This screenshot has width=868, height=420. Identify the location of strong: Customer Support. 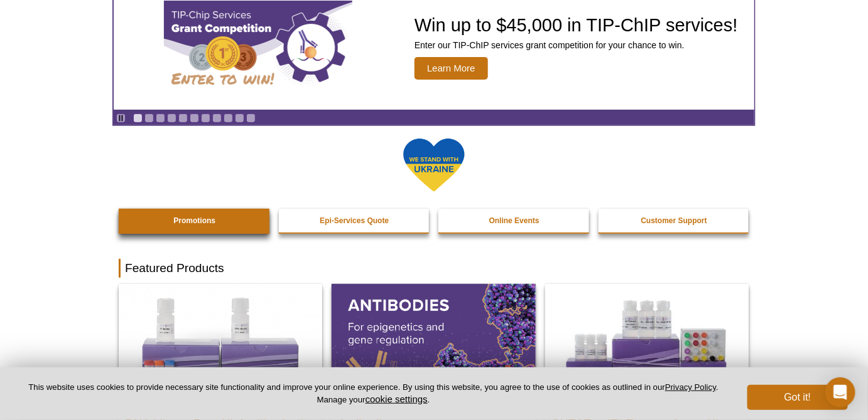
(673, 221).